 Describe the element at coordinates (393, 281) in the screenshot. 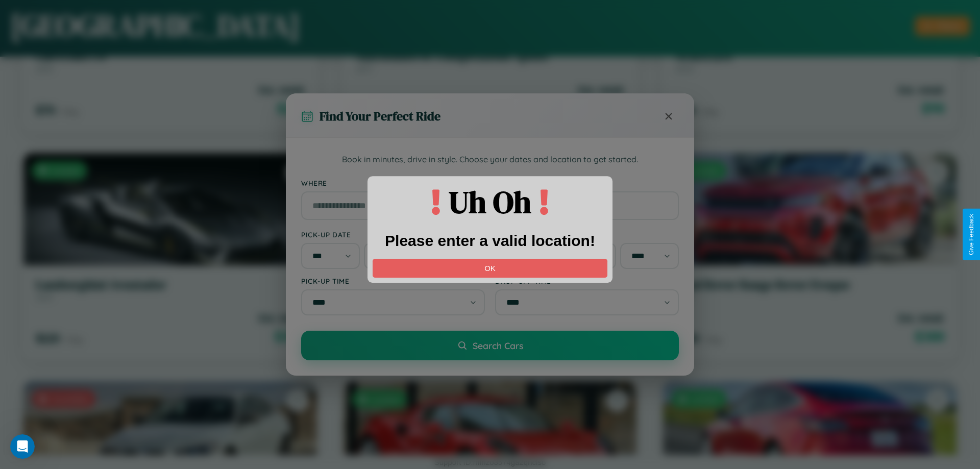

I see `label: Pick-up Time` at that location.